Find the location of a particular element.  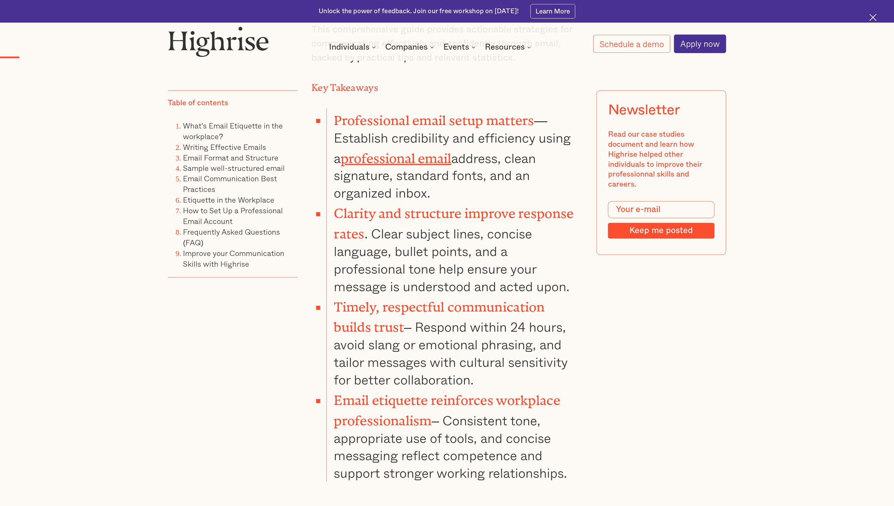

li: – Respond within 24 hours, avoid slang or emotional phrasing, and tailor messages with cultural s... is located at coordinates (454, 342).